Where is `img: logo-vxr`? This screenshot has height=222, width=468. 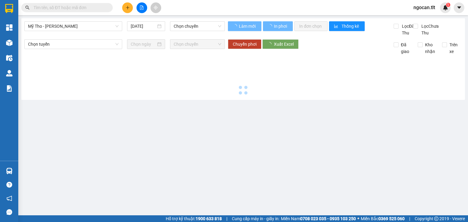 img: logo-vxr is located at coordinates (9, 9).